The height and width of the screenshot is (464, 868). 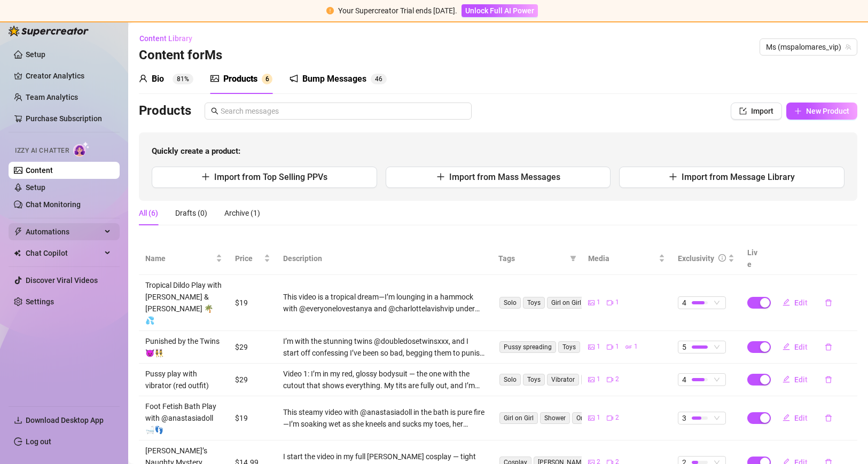 What do you see at coordinates (158, 79) in the screenshot?
I see `div: Bio` at bounding box center [158, 79].